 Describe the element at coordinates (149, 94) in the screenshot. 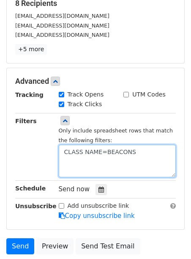

I see `label: UTM Codes` at that location.